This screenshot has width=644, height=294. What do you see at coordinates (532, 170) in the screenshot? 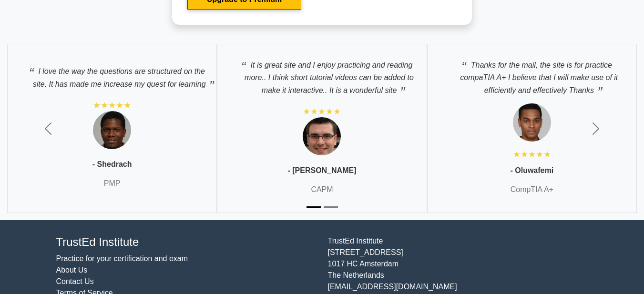
I see `p: - Oluwafemi` at bounding box center [532, 170].